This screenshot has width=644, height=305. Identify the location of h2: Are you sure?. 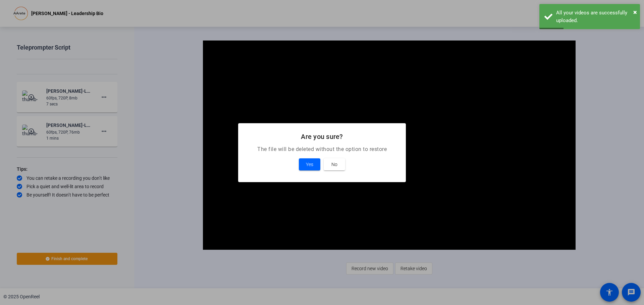
(322, 137).